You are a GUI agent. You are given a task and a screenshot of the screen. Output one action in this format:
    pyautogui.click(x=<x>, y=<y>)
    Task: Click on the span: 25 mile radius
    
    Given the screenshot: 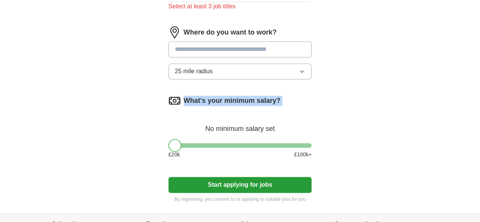 What is the action you would take?
    pyautogui.click(x=194, y=71)
    